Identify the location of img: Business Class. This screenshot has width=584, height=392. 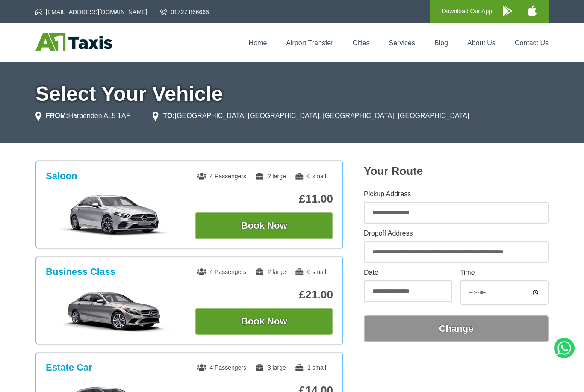
(114, 311).